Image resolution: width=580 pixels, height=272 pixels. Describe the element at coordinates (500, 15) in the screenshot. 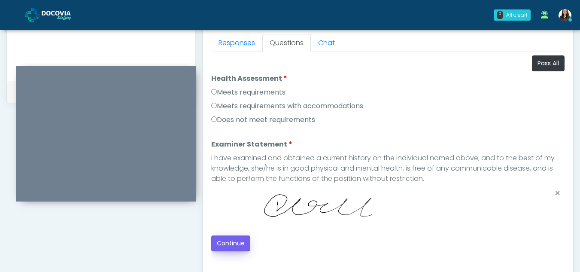

I see `div: 0` at that location.